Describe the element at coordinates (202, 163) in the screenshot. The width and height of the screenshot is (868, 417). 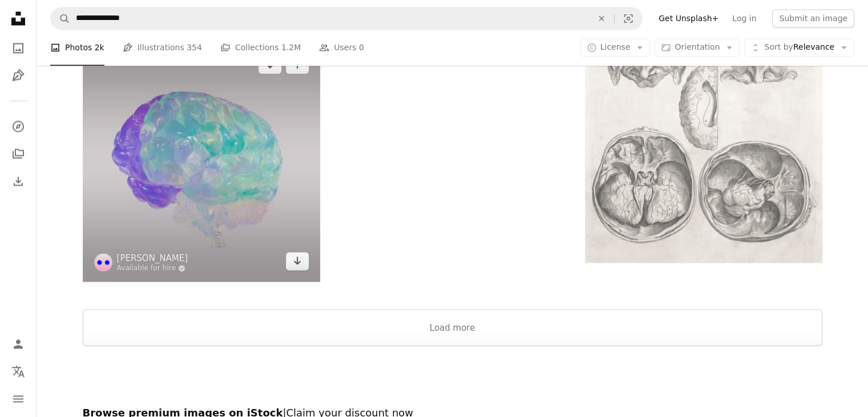
I see `img: a close up of a plastic model of a human brain` at that location.